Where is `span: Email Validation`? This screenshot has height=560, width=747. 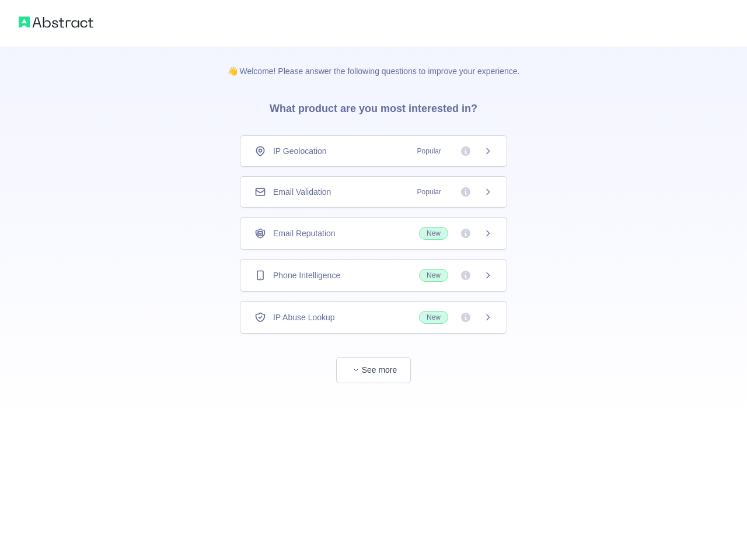
span: Email Validation is located at coordinates (302, 192).